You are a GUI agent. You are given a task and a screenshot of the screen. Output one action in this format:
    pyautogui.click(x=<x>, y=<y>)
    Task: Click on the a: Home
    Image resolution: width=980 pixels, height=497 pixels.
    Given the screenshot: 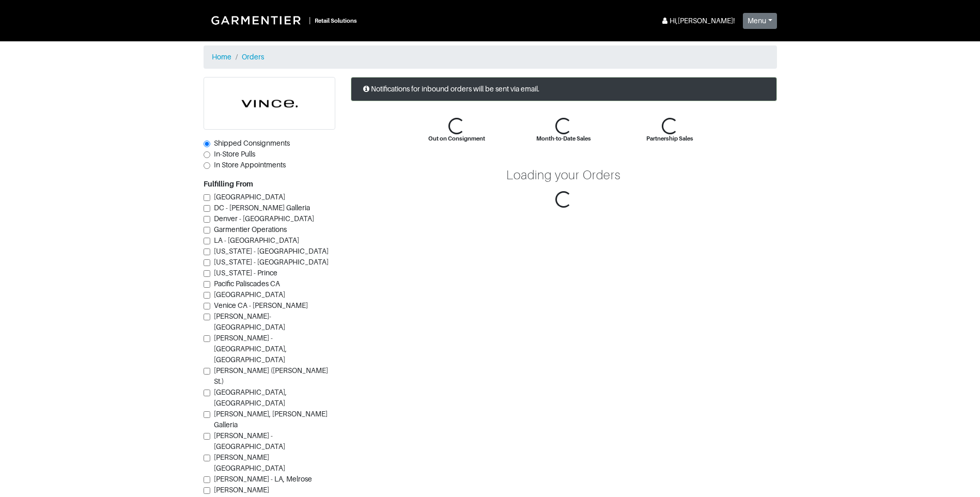 What is the action you would take?
    pyautogui.click(x=221, y=57)
    